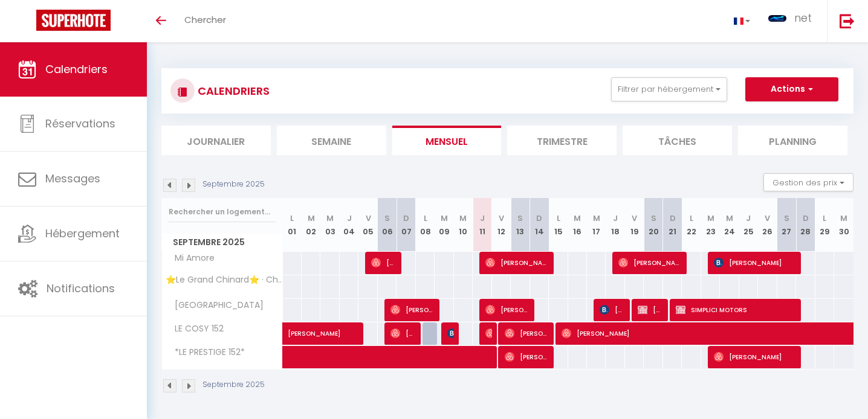 Image resolution: width=868 pixels, height=419 pixels. What do you see at coordinates (802, 17) in the screenshot?
I see `span: net` at bounding box center [802, 17].